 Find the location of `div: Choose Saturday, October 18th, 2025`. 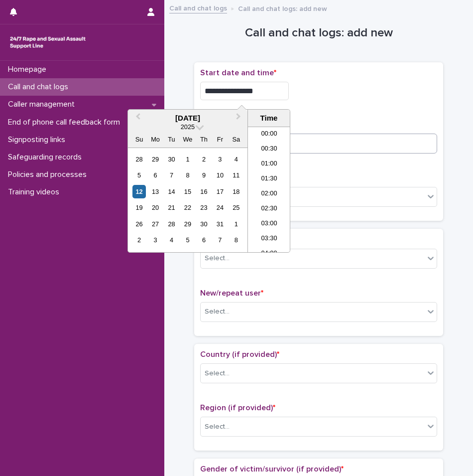

div: Choose Saturday, October 18th, 2025 is located at coordinates (236, 191).